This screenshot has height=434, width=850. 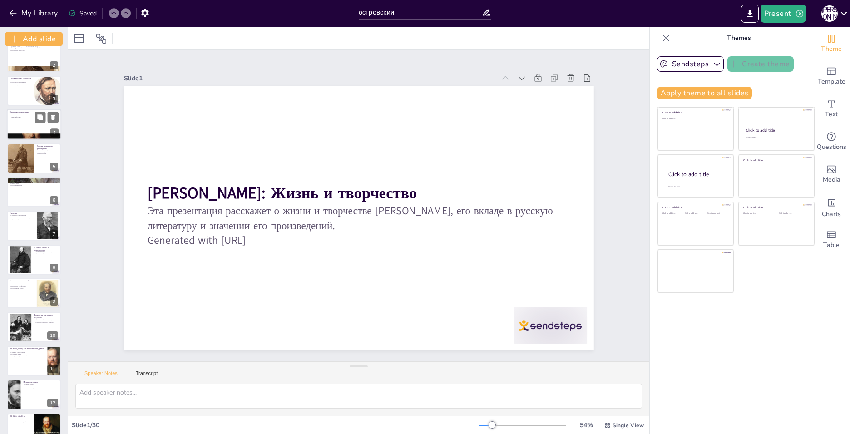 I want to click on button: My Library, so click(x=34, y=13).